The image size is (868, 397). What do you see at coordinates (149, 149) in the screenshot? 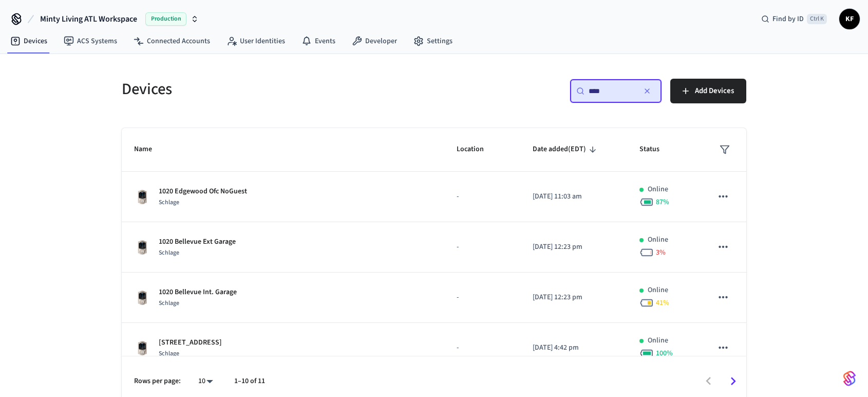
I see `span: Name` at bounding box center [149, 149].